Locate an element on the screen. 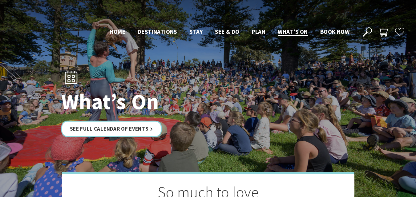 The width and height of the screenshot is (416, 197). span: What’s On is located at coordinates (293, 32).